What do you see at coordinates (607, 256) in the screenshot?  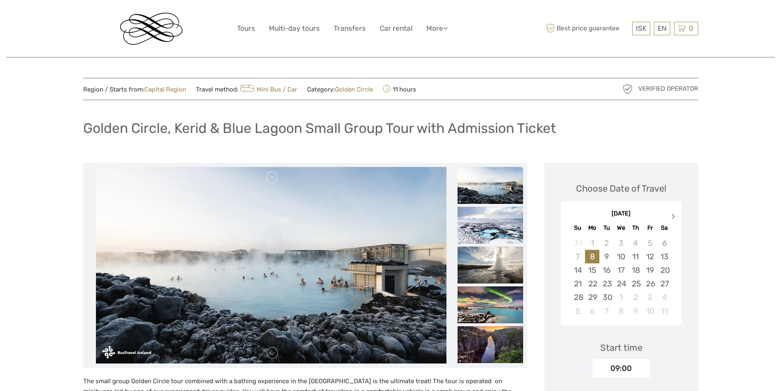 I see `div: Choose Tuesday, September 9th, 2025` at bounding box center [607, 256].